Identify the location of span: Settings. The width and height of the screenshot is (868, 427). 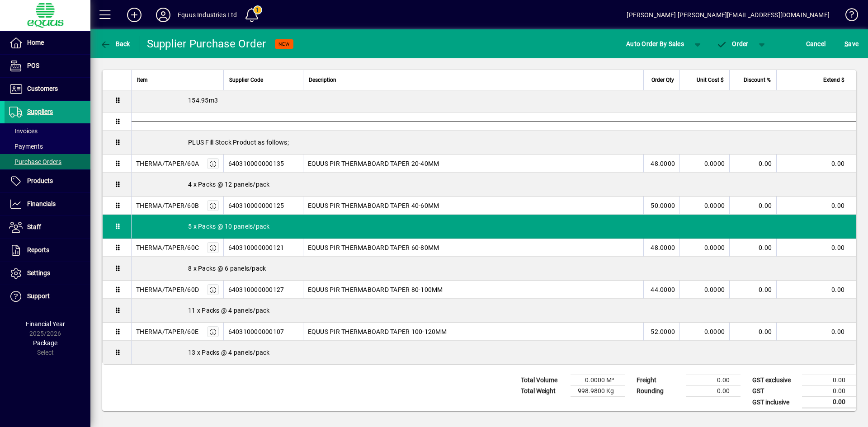
(39, 273).